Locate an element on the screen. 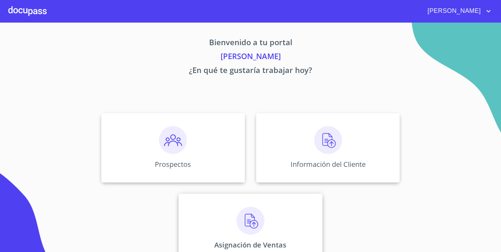 This screenshot has height=252, width=501. p: ¿En qué te gustaría trabajar hoy? is located at coordinates (251, 71).